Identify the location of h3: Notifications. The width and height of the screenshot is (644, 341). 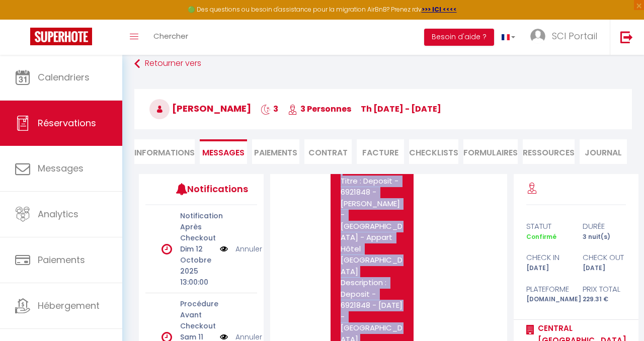
(210, 188).